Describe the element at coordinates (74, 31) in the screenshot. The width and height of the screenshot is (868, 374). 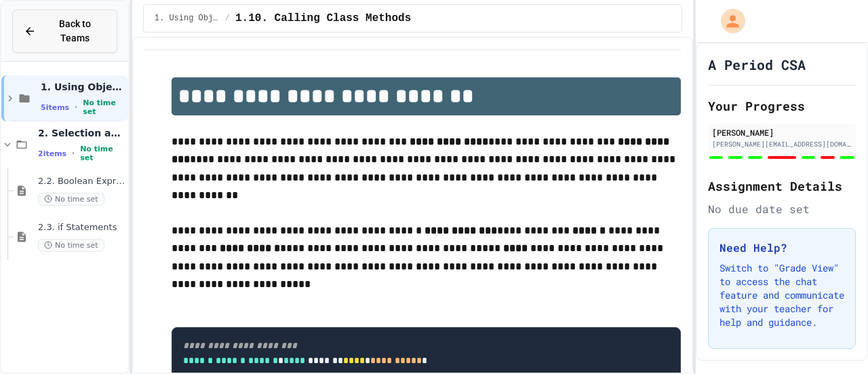
I see `span: Back to Teams` at that location.